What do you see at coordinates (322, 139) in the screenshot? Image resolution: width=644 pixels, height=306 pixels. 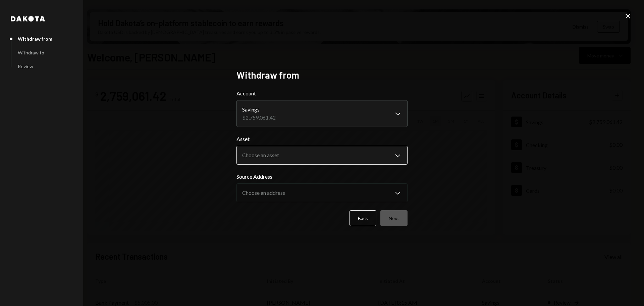 I see `label: Asset` at bounding box center [322, 139].